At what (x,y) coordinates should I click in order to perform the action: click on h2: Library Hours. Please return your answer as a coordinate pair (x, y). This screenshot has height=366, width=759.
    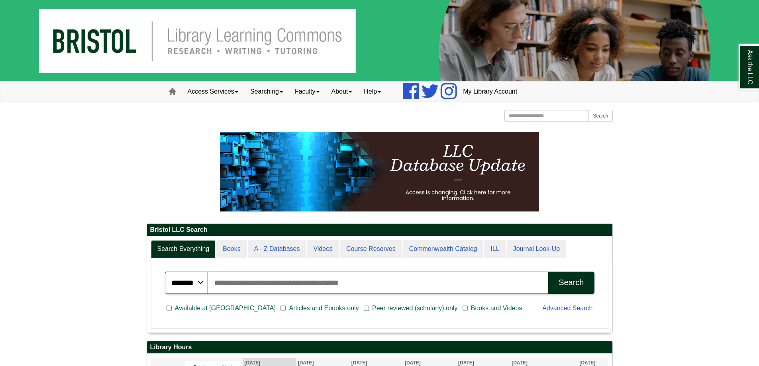
    Looking at the image, I should click on (380, 347).